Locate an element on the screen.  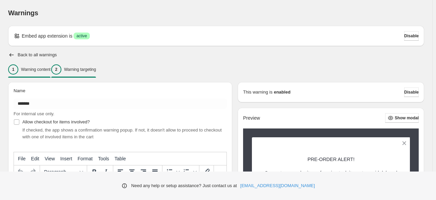
p: Separate pre-order items from in-stock items to avoid delayed shipping. All items will be held un... is located at coordinates (331, 183).